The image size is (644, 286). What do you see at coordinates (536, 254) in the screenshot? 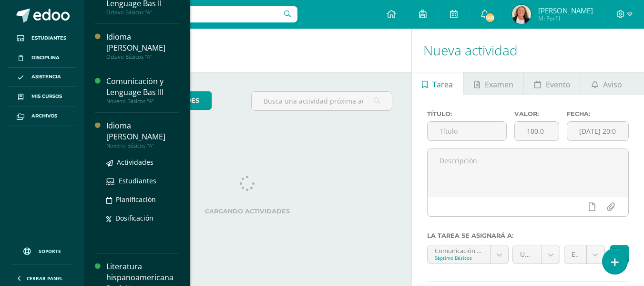
I see `a: Unidad 4` at bounding box center [536, 254].